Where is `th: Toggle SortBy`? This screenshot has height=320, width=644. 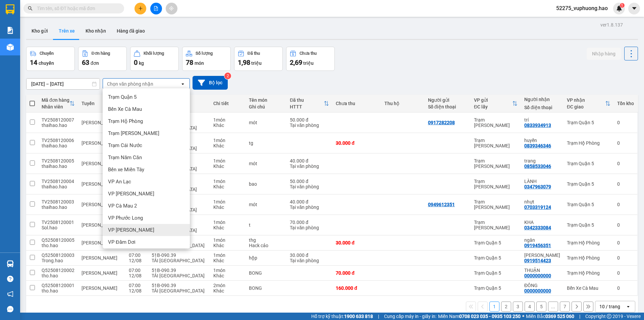
th: Toggle SortBy is located at coordinates (496, 103).